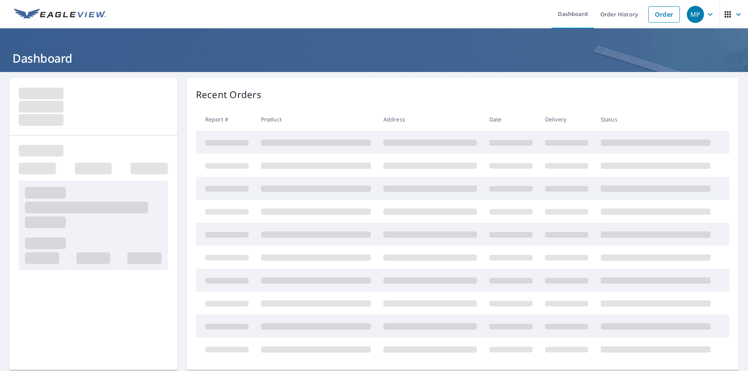 The width and height of the screenshot is (748, 371). I want to click on th: Report #, so click(225, 119).